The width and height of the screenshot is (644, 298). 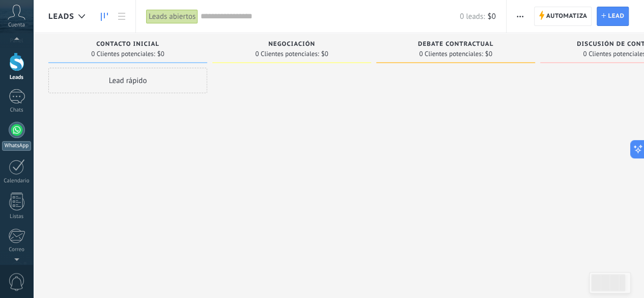 I want to click on span: Cuenta, so click(x=16, y=25).